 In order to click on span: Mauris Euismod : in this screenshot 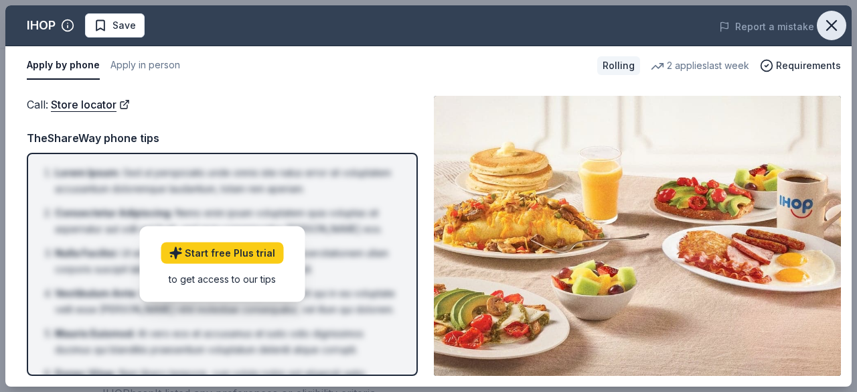, I will do `click(95, 333)`.